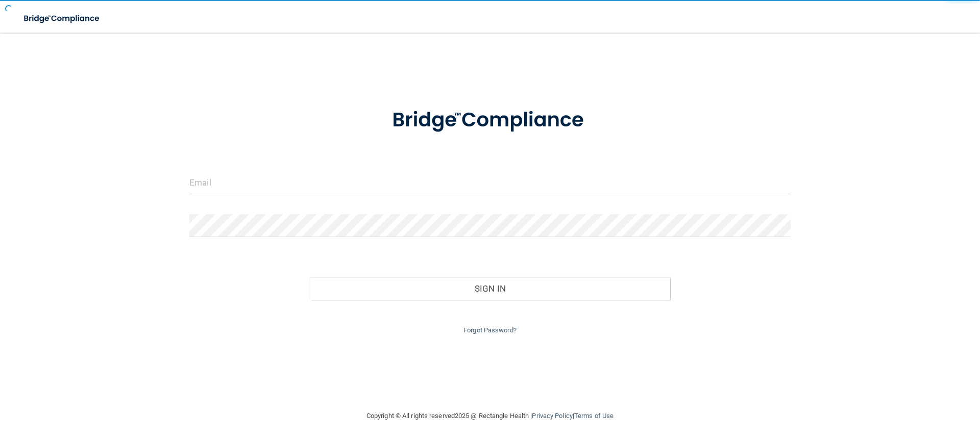 The width and height of the screenshot is (980, 443). I want to click on a: Terms of Use, so click(594, 416).